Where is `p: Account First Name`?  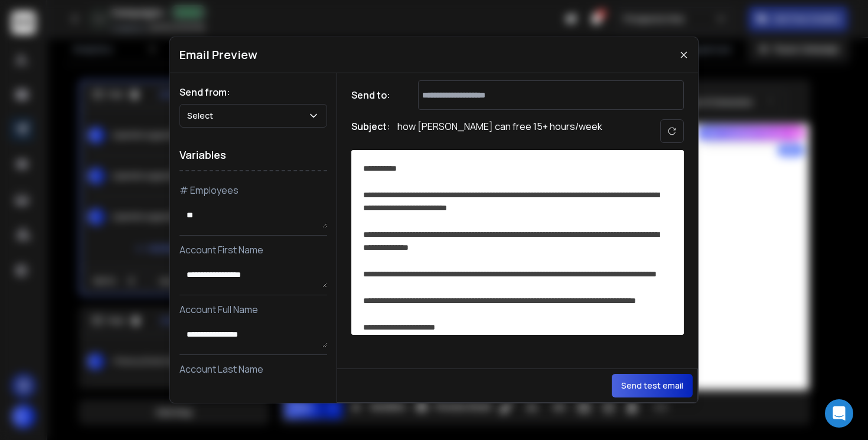
p: Account First Name is located at coordinates (253, 250).